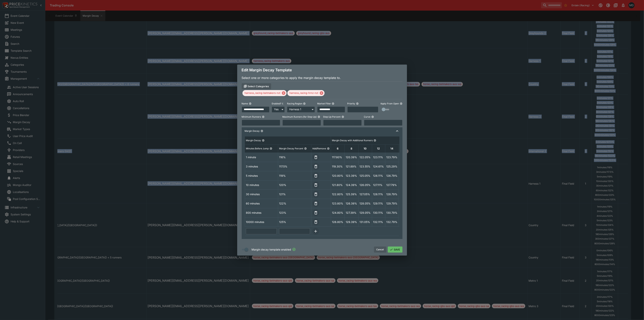  I want to click on td: 5 minutes, so click(261, 175).